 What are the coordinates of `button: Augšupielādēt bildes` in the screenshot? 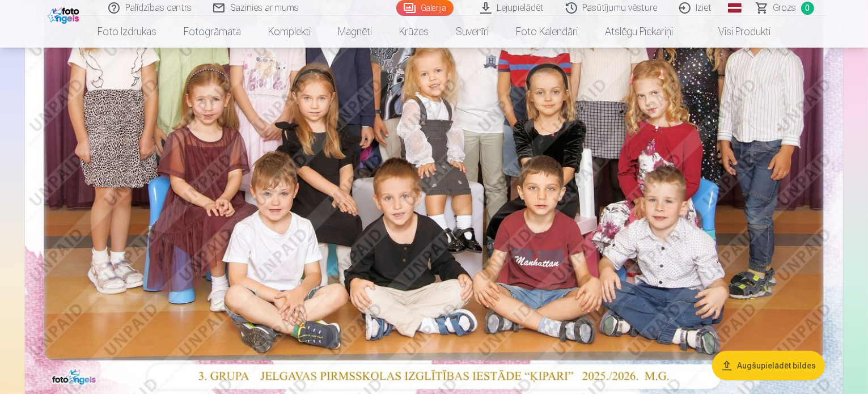 It's located at (768, 366).